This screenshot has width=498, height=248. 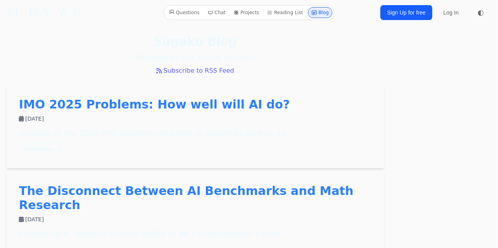 What do you see at coordinates (67, 13) in the screenshot?
I see `i: /K·U` at bounding box center [67, 13].